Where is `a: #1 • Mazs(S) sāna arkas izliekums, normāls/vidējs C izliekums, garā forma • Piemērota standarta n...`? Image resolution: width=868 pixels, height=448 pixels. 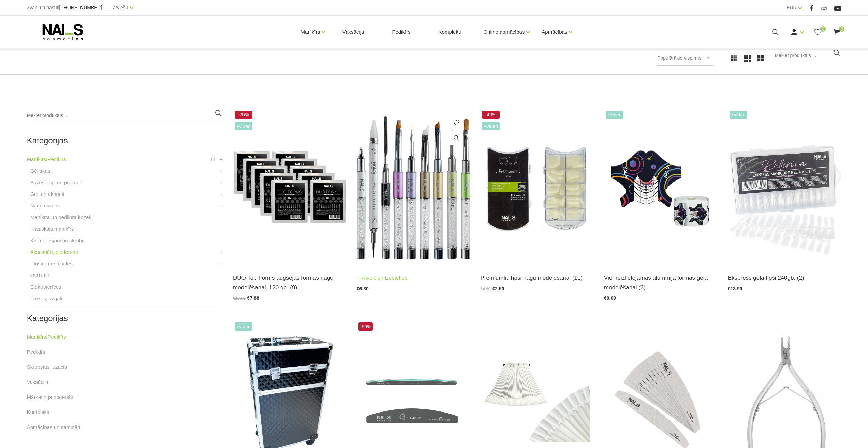 a: #1 • Mazs(S) sāna arkas izliekums, normāls/vidējs C izliekums, garā forma • Piemērota standarta n... is located at coordinates (290, 187).